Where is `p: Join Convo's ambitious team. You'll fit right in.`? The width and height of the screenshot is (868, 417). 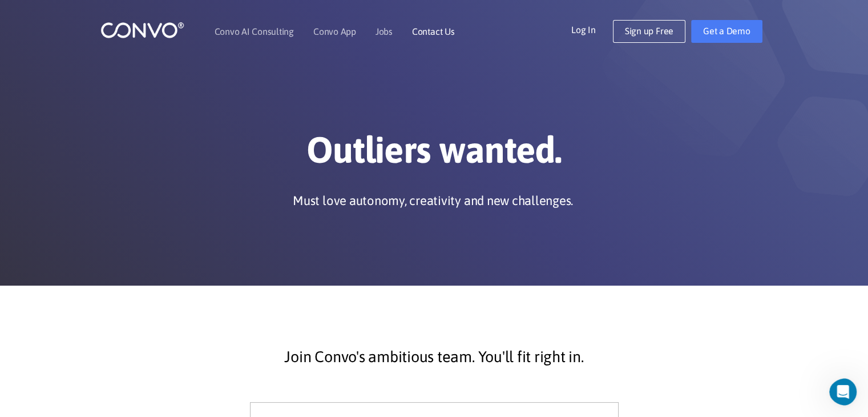 p: Join Convo's ambitious team. You'll fit right in. is located at coordinates (434, 357).